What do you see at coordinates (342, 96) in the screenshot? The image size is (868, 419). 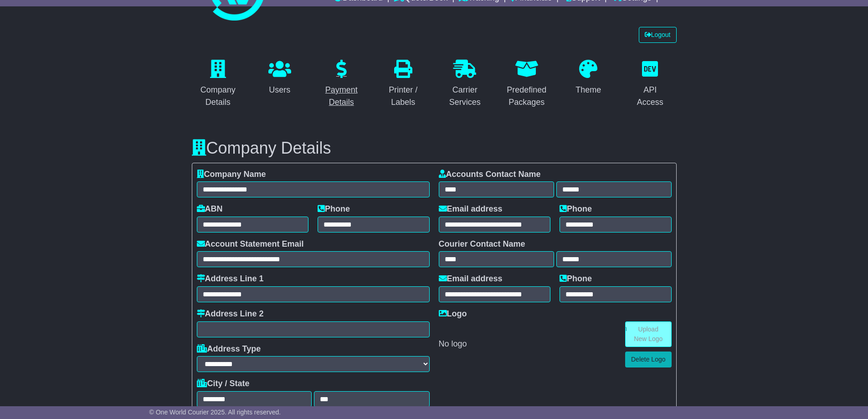 I see `div: Payment Details` at bounding box center [342, 96].